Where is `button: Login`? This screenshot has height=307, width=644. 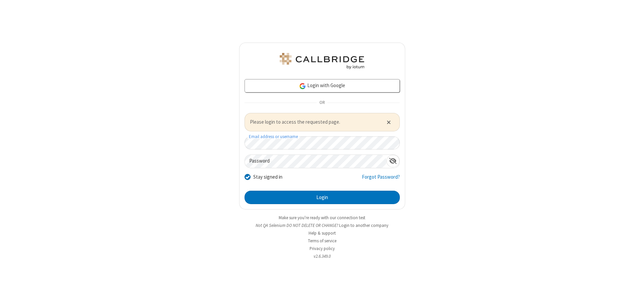 button: Login is located at coordinates (322, 198).